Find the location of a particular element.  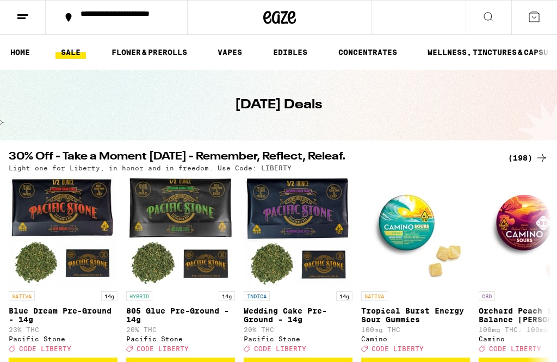

a: HOME is located at coordinates (20, 52).